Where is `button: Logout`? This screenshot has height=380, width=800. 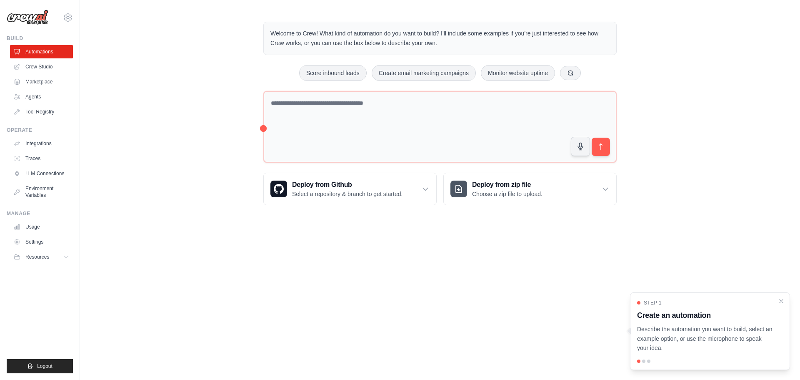 button: Logout is located at coordinates (40, 366).